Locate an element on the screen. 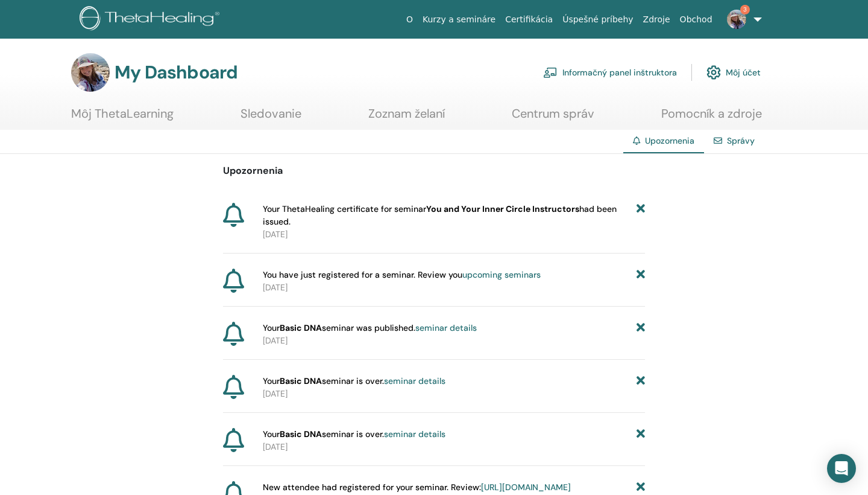  div: Open Intercom Messenger is located at coordinates (842, 468).